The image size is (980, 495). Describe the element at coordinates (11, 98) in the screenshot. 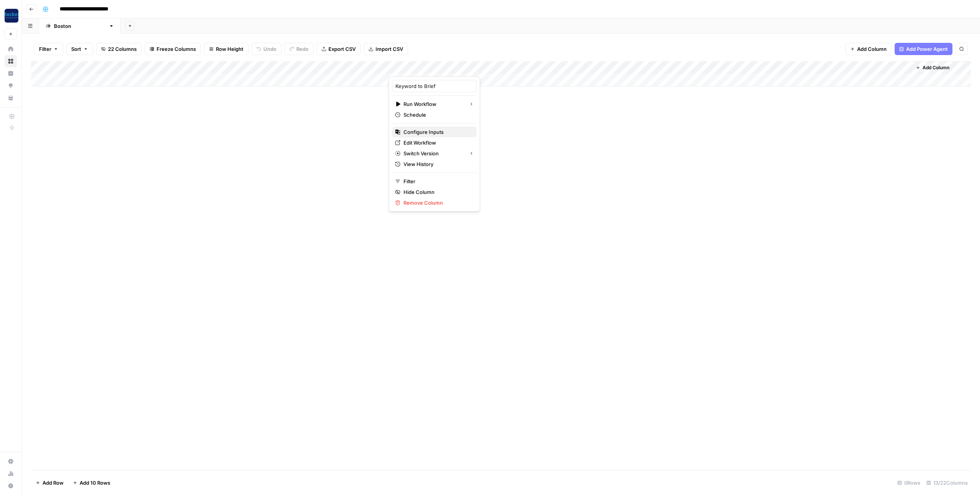

I see `a: Your Data` at that location.